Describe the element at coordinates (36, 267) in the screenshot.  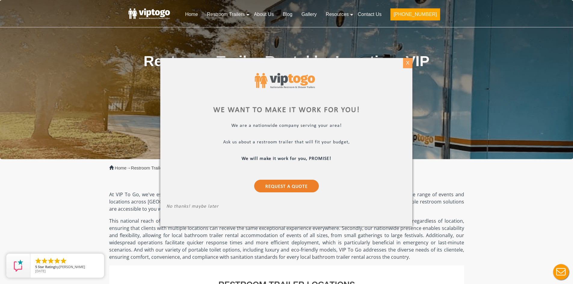
I see `span: 5` at that location.